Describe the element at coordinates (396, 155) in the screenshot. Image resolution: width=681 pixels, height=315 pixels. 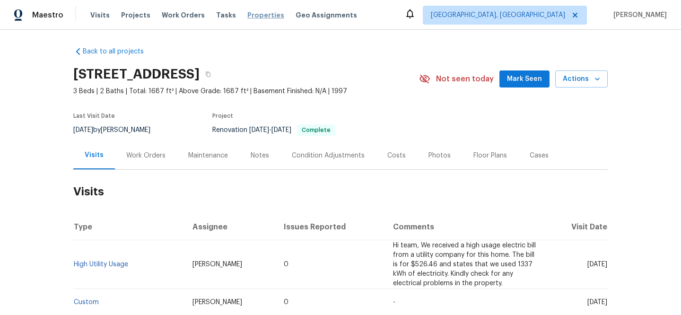
I see `div: Costs` at that location.